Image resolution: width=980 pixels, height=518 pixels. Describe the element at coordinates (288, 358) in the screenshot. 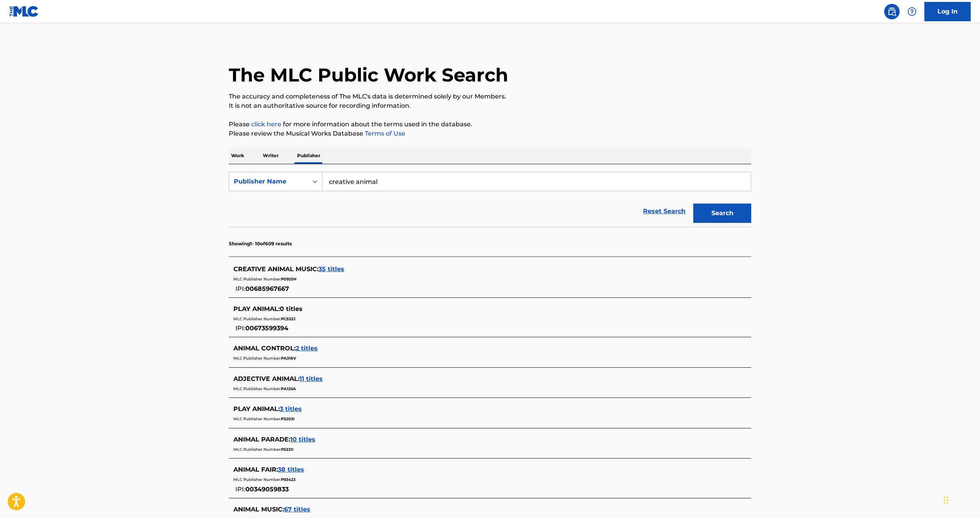

I see `span: PA318V` at that location.